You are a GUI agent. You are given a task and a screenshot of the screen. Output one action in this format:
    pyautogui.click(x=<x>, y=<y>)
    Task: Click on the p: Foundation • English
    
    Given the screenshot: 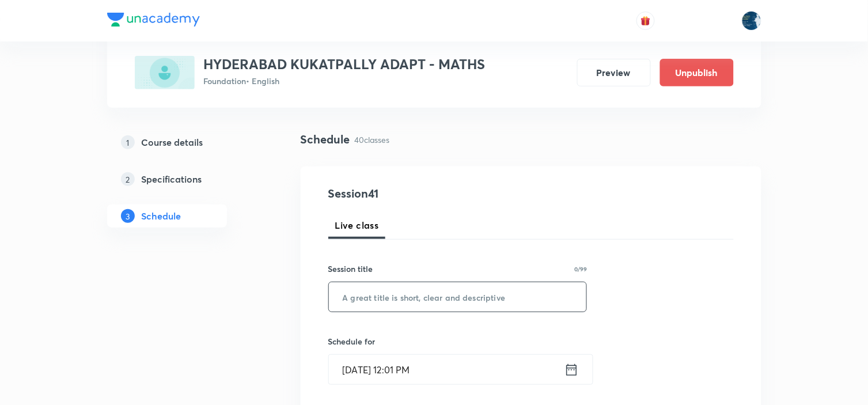 What is the action you would take?
    pyautogui.click(x=345, y=81)
    